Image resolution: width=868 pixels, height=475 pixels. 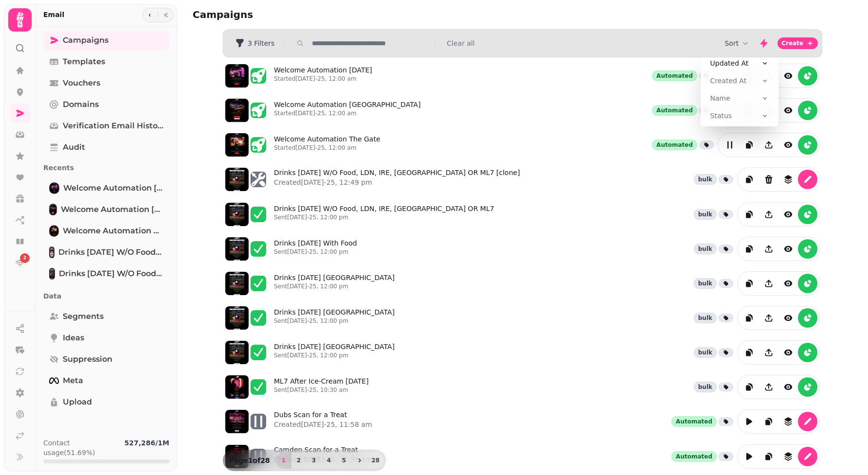 What do you see at coordinates (737, 43) in the screenshot?
I see `button: Sort` at bounding box center [737, 43].